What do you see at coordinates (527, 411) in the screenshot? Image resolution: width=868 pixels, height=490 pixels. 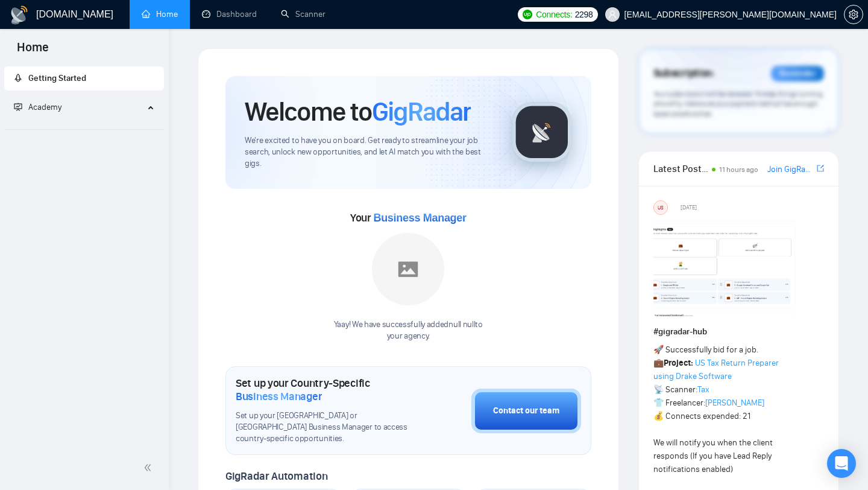 I see `button: Contact our team` at bounding box center [527, 411].